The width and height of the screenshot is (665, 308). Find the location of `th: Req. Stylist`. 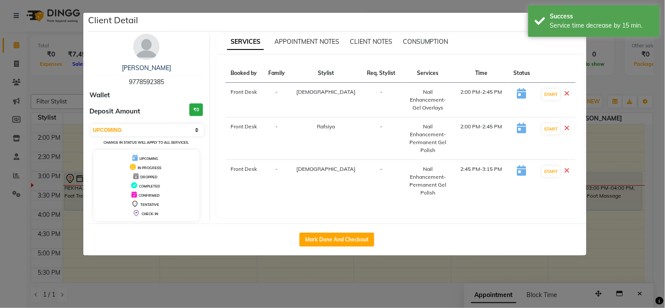

th: Req. Stylist is located at coordinates (381, 73).